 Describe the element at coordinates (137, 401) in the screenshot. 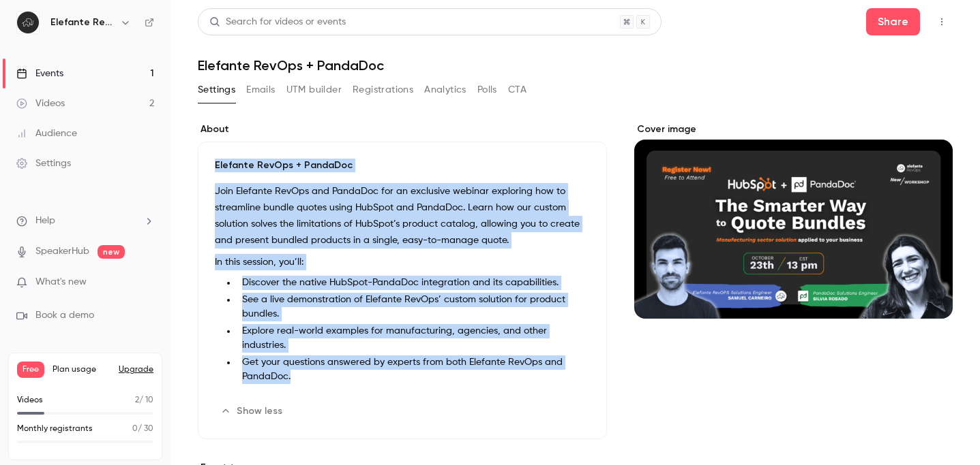

I see `span: 2` at that location.